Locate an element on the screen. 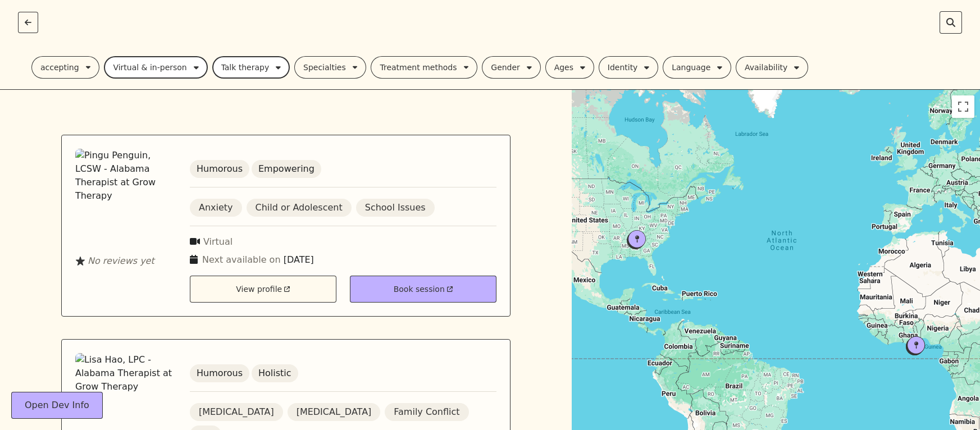  div: School Issues is located at coordinates (395, 208).